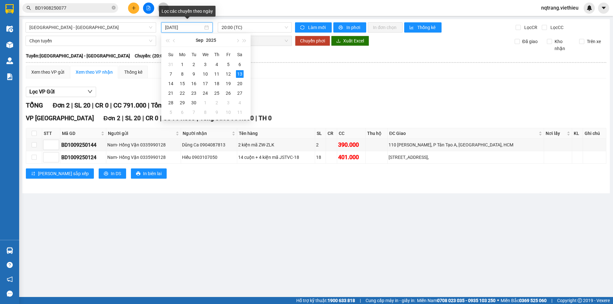  What do you see at coordinates (341, 301) in the screenshot?
I see `strong: 1900 633 818` at bounding box center [341, 301].